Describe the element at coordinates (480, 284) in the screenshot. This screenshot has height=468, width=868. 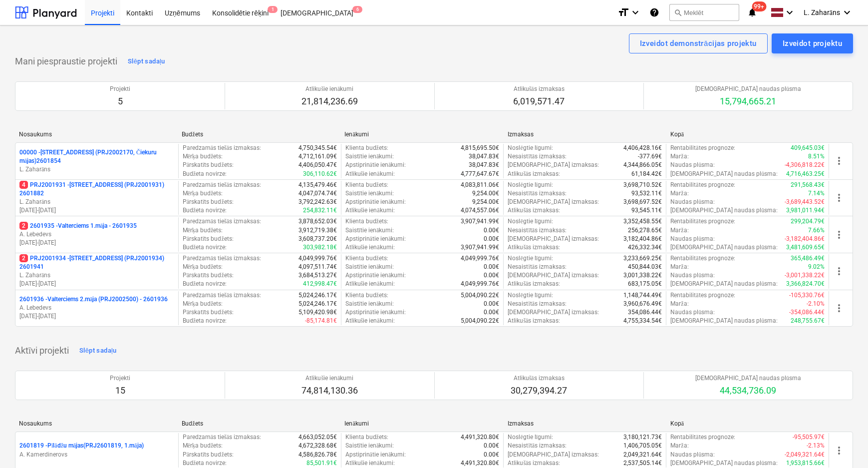
I see `p: 4,049,999.76€` at that location.